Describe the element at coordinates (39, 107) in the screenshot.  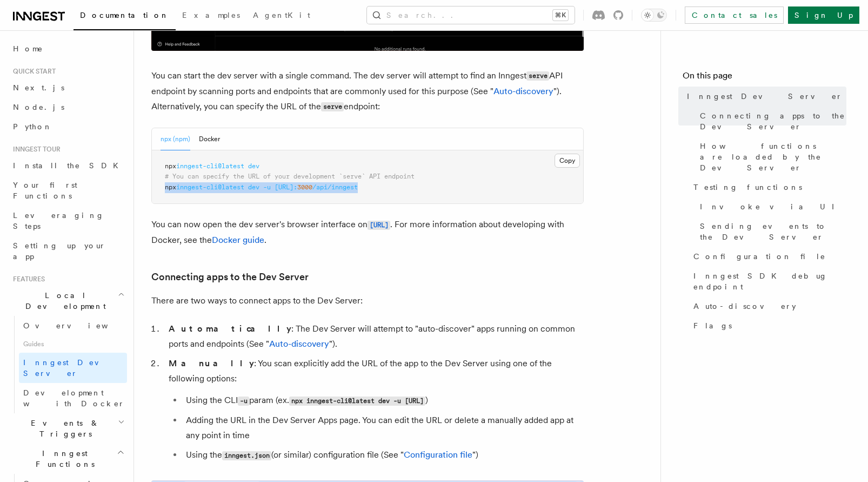
I see `span: Node.js` at that location.